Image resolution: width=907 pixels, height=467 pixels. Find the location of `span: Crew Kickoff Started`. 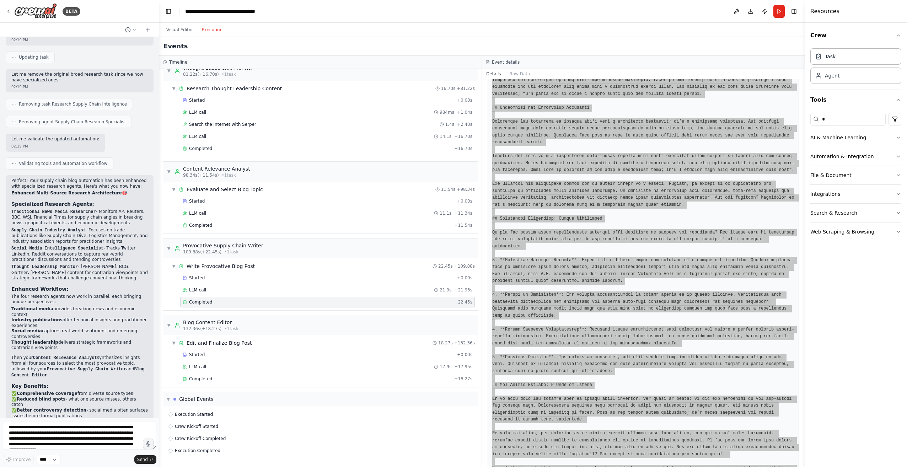

span: Crew Kickoff Started is located at coordinates (197, 427).